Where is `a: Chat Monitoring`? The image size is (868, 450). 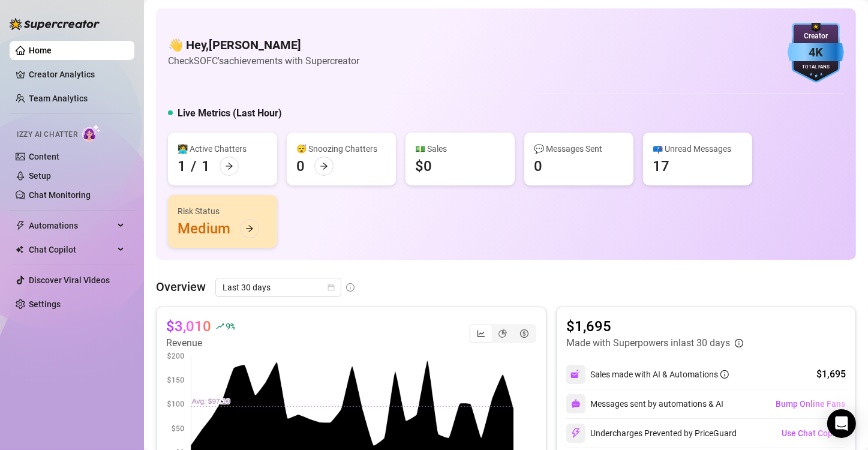 a: Chat Monitoring is located at coordinates (59, 195).